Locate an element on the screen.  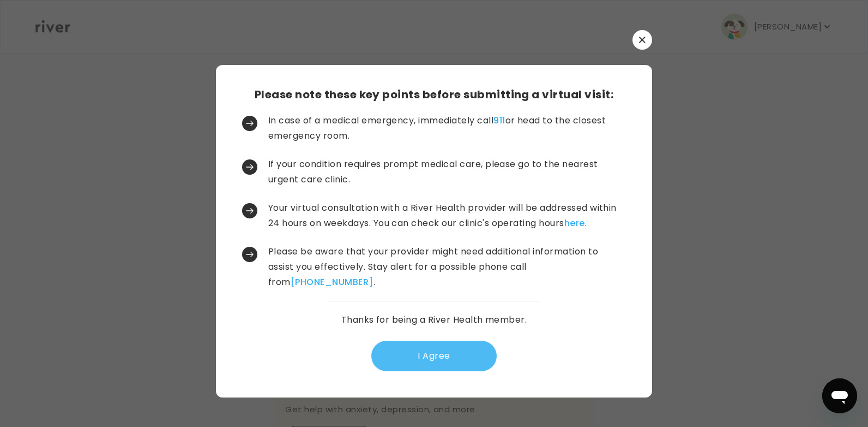
p: Your virtual consultation with a River Health provider will be addressed within 24 hours on weekd... is located at coordinates (446, 215).